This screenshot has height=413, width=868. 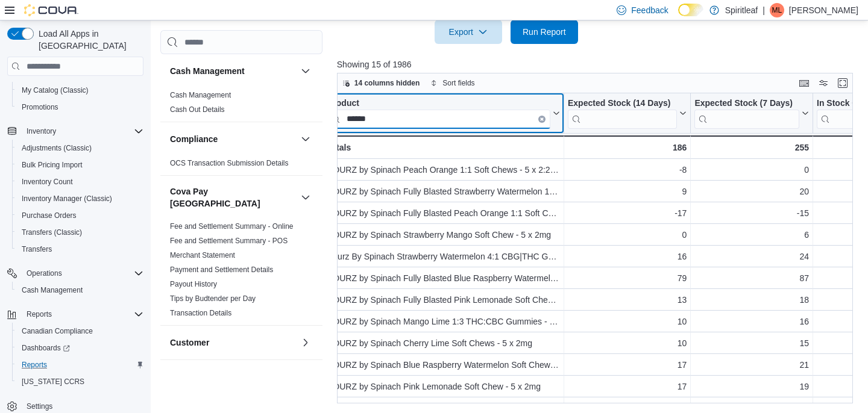 I want to click on div: SOURZ by Spinach Fully Blasted Pink Lemonade Soft Chew - 1 x 10mg, so click(x=444, y=300).